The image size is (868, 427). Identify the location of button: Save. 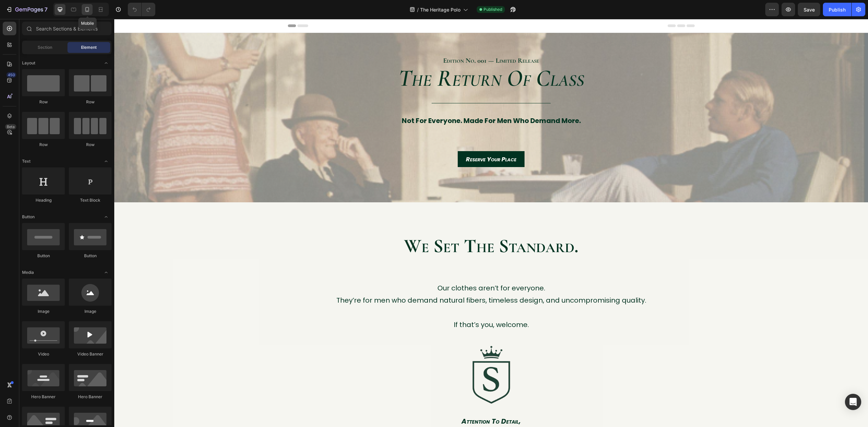
(809, 9).